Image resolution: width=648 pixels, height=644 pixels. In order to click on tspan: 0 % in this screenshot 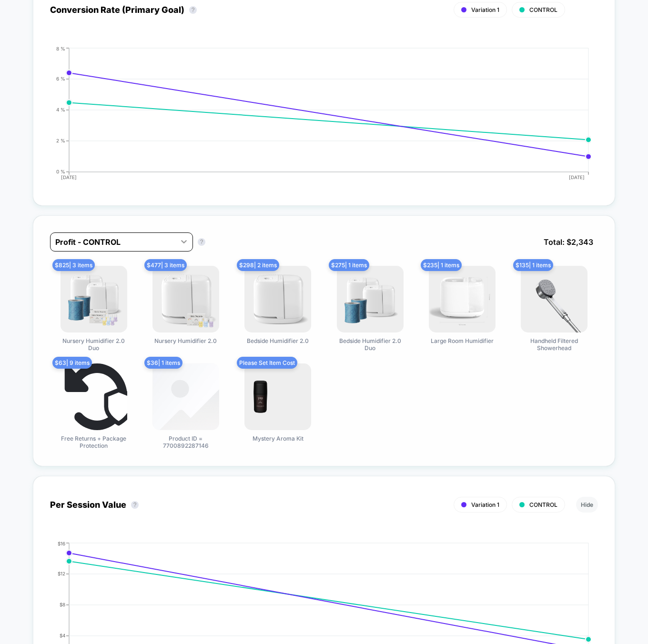, I will do `click(61, 171)`.